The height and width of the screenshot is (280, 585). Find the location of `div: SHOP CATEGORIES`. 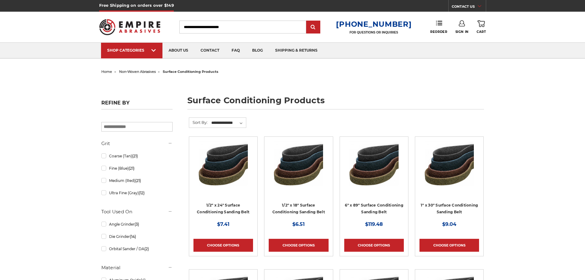

div: SHOP CATEGORIES is located at coordinates (132, 50).